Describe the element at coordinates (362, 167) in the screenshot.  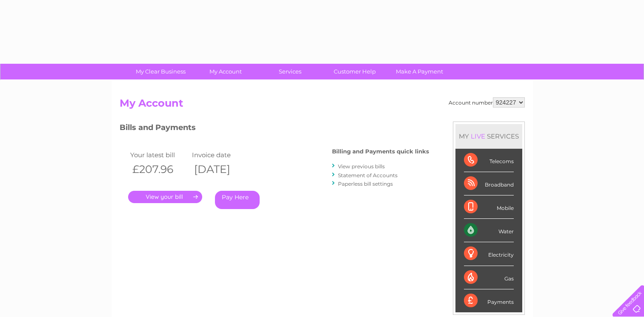
I see `a: View previous bills` at that location.